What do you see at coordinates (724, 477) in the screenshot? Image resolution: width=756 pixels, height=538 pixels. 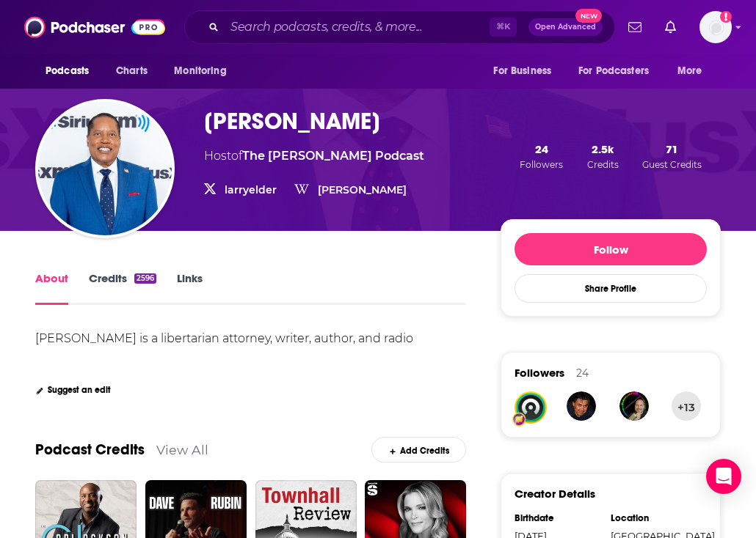 I see `div: Open Intercom Messenger` at bounding box center [724, 477].